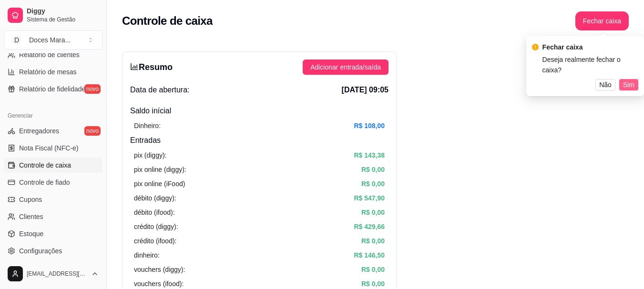 The image size is (644, 289). What do you see at coordinates (30, 200) in the screenshot?
I see `span: Cupons` at bounding box center [30, 200].